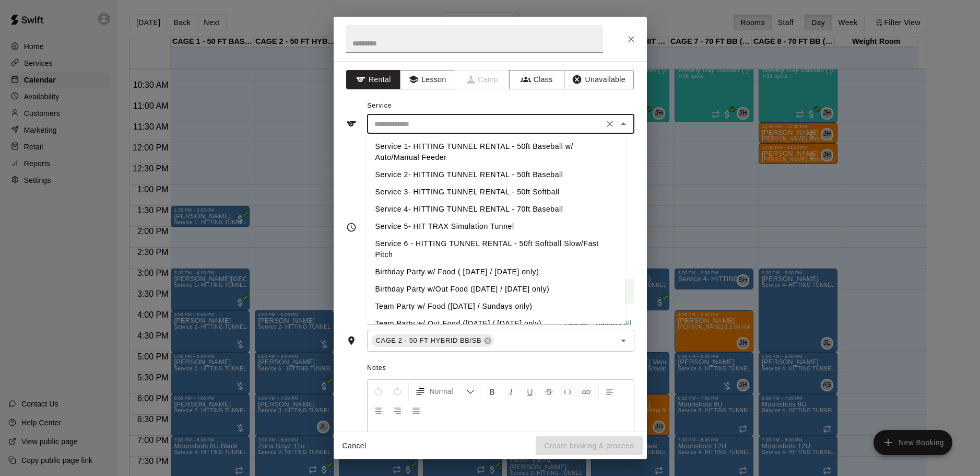 Image resolution: width=980 pixels, height=476 pixels. What do you see at coordinates (610, 391) in the screenshot?
I see `button: Left Align` at bounding box center [610, 391].